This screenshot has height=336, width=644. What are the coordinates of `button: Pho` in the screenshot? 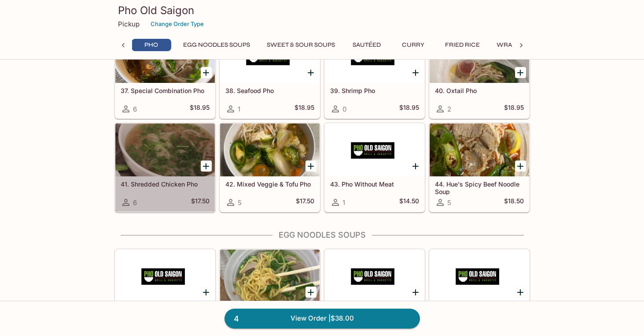 It's located at (152, 45).